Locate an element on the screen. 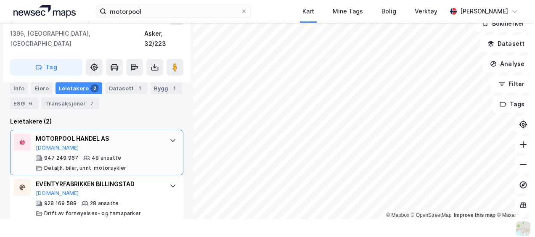 This screenshot has width=535, height=237. div: Kart is located at coordinates (308, 11).